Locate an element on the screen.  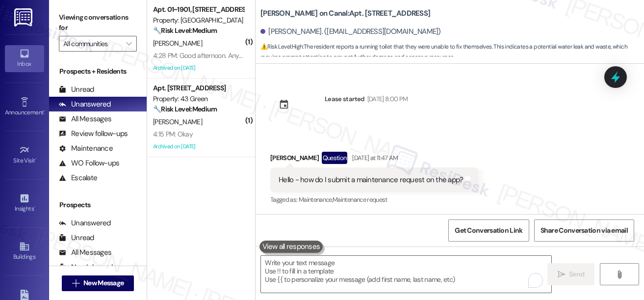
span: Share Conversation via email is located at coordinates (584, 230).